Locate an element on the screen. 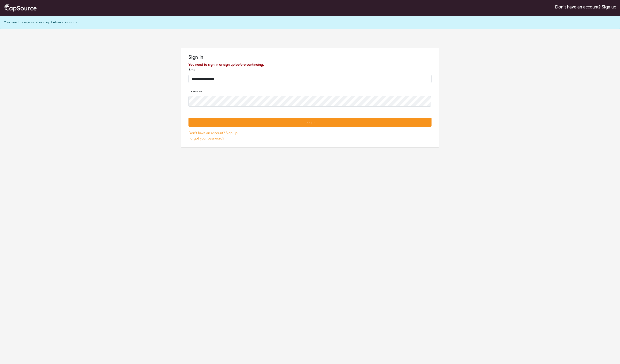 The height and width of the screenshot is (364, 620). button: Login is located at coordinates (310, 122).